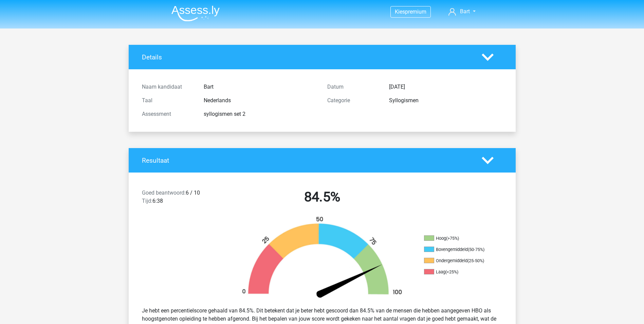 The image size is (644, 324). What do you see at coordinates (416, 11) in the screenshot?
I see `span: premium` at bounding box center [416, 11].